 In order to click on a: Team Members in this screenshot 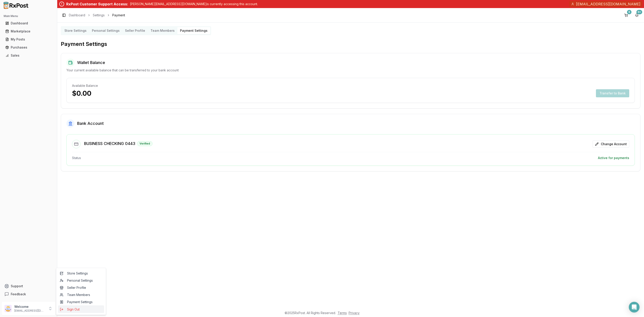, I will do `click(81, 295)`.